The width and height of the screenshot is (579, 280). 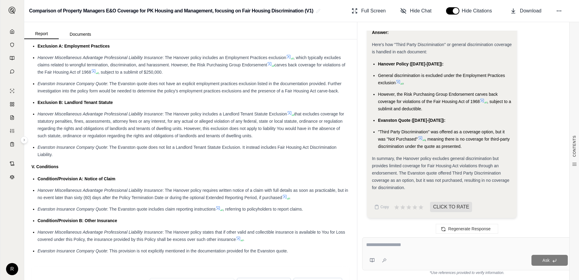 What do you see at coordinates (441, 135) in the screenshot?
I see `span: "Third Party Discrimination" was offered as a coverage option, but it was "Not Purchased"` at bounding box center [441, 135].